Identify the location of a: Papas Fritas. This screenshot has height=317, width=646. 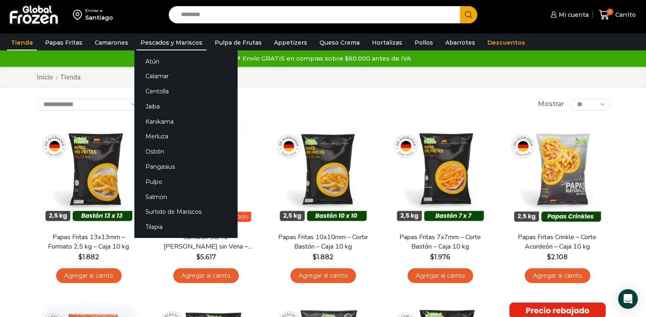
(64, 43).